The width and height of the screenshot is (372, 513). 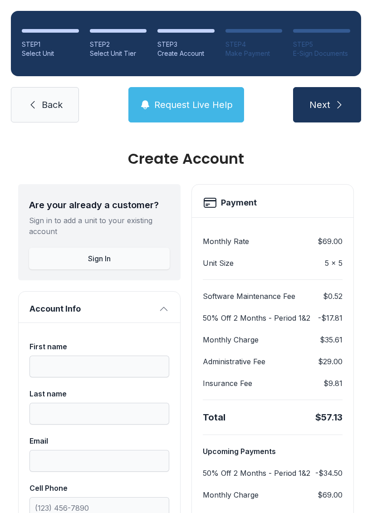 What do you see at coordinates (333, 383) in the screenshot?
I see `dd: $9.81` at bounding box center [333, 383].